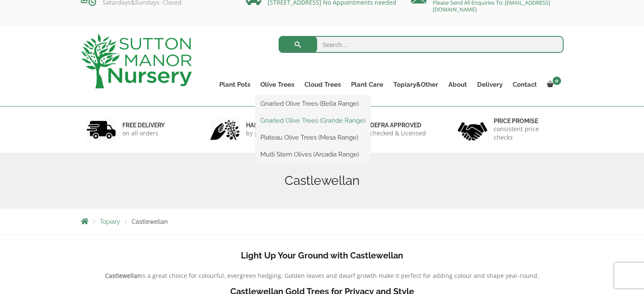 Image resolution: width=644 pixels, height=294 pixels. I want to click on h6: Defra approved, so click(398, 125).